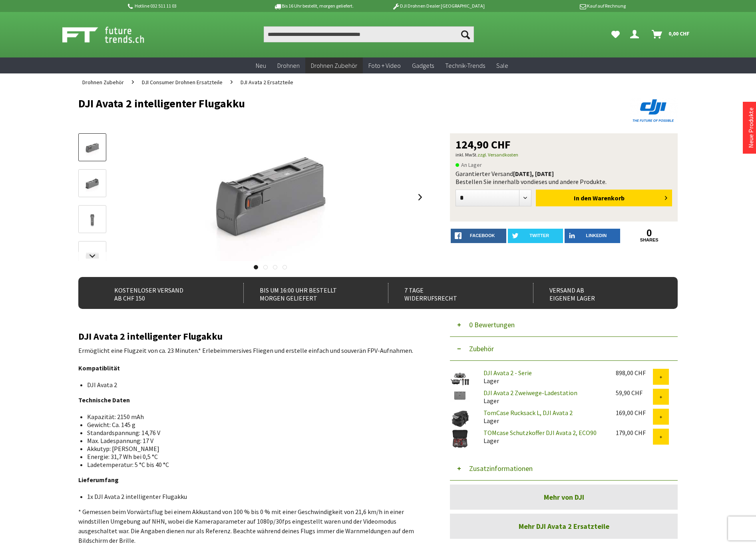 The width and height of the screenshot is (756, 546). Describe the element at coordinates (465, 65) in the screenshot. I see `span: Technik-Trends` at that location.